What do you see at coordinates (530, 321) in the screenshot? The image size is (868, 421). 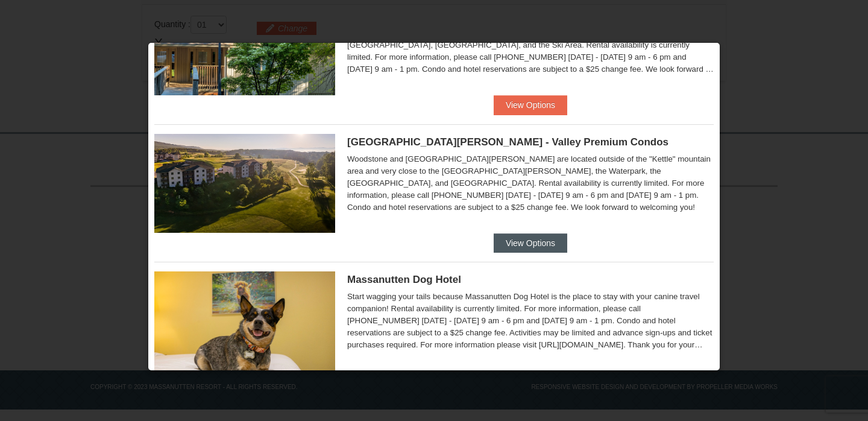 I see `div: Start wagging your tails because Massanutten Dog Hotel is the place to stay with your canine trav...` at bounding box center [530, 321].